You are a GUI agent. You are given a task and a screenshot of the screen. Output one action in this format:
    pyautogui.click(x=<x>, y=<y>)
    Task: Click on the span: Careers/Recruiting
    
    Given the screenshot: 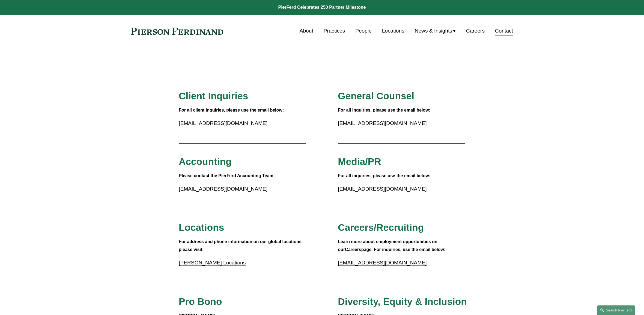 What is the action you would take?
    pyautogui.click(x=381, y=227)
    